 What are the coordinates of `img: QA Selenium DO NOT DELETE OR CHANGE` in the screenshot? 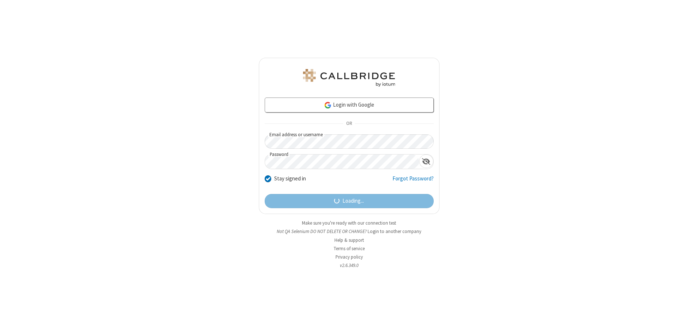 It's located at (349, 78).